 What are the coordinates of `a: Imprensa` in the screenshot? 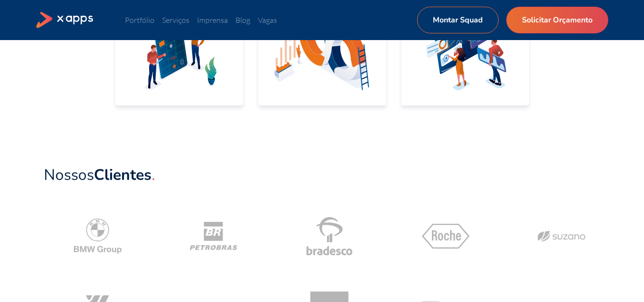 It's located at (212, 20).